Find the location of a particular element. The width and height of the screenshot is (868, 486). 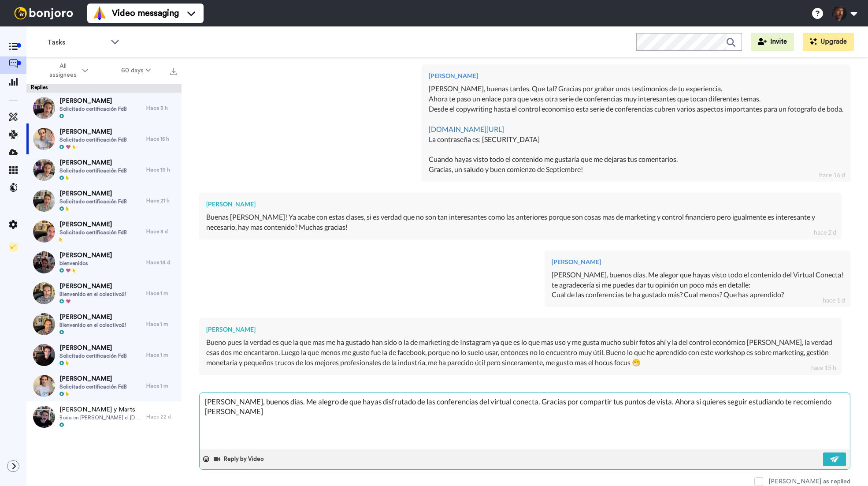

button: All assignees is located at coordinates (66, 71).